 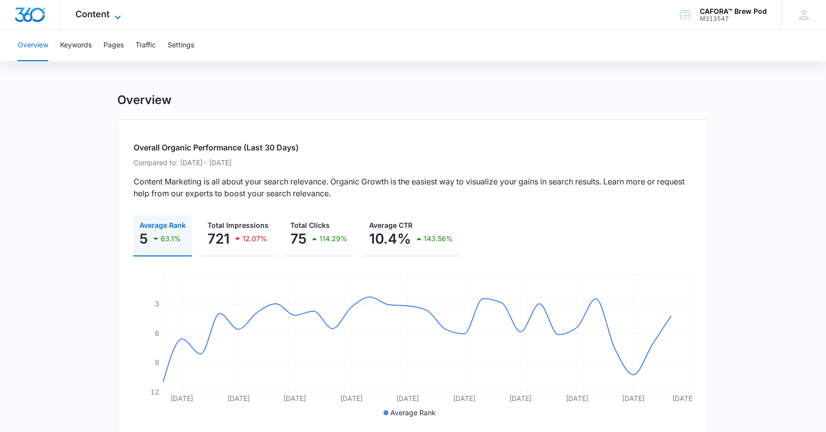 I want to click on tspan: 12, so click(x=155, y=391).